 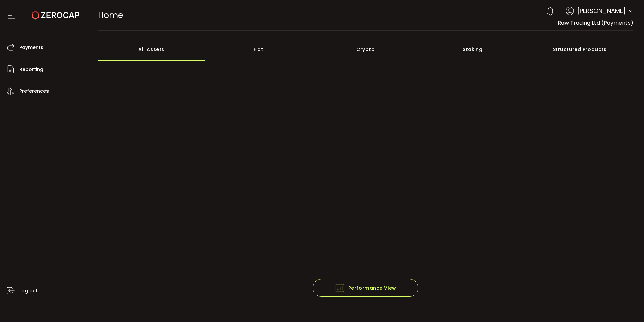 What do you see at coordinates (366, 288) in the screenshot?
I see `button: Performance View` at bounding box center [366, 288].